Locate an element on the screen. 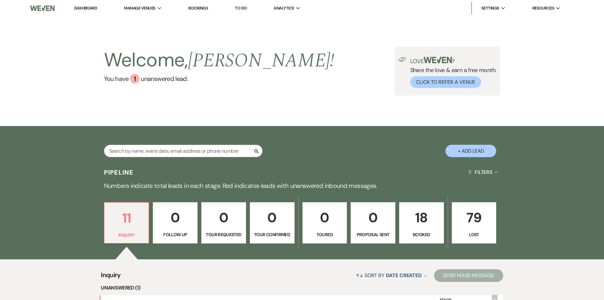 The height and width of the screenshot is (300, 604). a: 79Lost is located at coordinates (474, 223).